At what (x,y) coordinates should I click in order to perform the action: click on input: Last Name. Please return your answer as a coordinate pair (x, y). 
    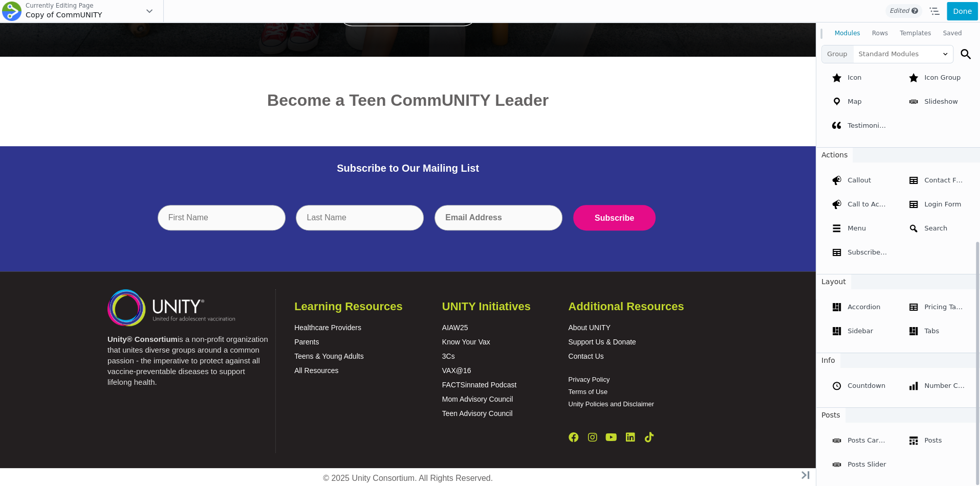
    Looking at the image, I should click on (360, 195).